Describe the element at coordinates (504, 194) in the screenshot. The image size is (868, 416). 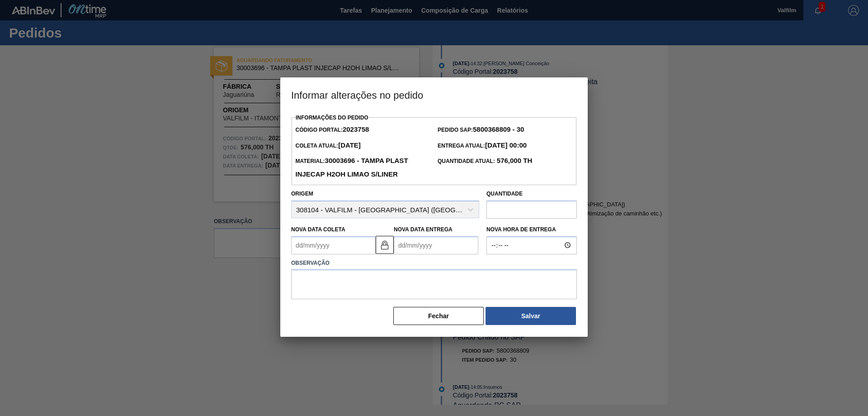
I see `label: Quantidade` at that location.